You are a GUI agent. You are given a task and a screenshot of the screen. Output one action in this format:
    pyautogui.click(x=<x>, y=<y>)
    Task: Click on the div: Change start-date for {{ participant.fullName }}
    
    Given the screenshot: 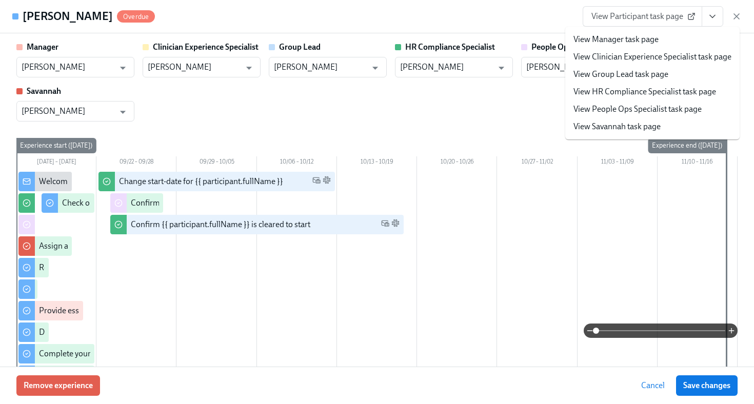 What is the action you would take?
    pyautogui.click(x=201, y=181)
    